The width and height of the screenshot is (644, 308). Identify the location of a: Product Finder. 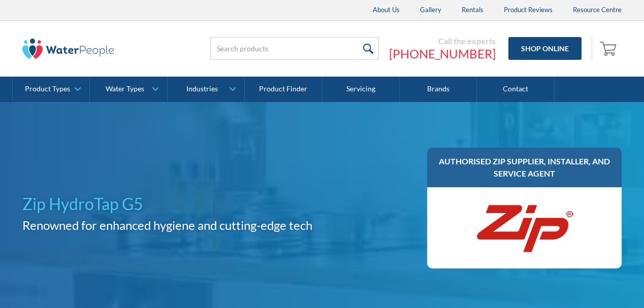
(284, 89).